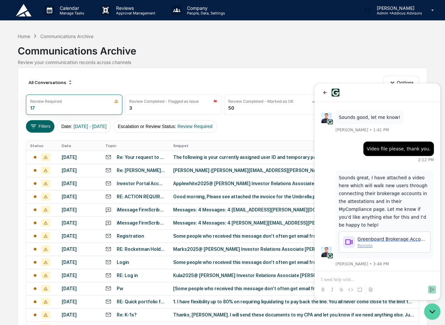 Image resolution: width=445 pixels, height=325 pixels. What do you see at coordinates (71, 8) in the screenshot?
I see `p: Calendar` at bounding box center [71, 8].